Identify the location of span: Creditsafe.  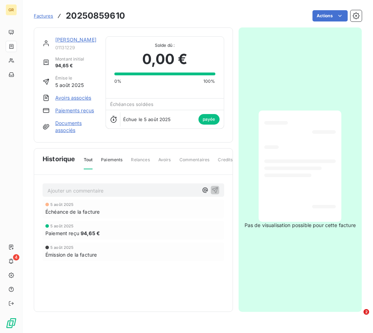
(228, 163).